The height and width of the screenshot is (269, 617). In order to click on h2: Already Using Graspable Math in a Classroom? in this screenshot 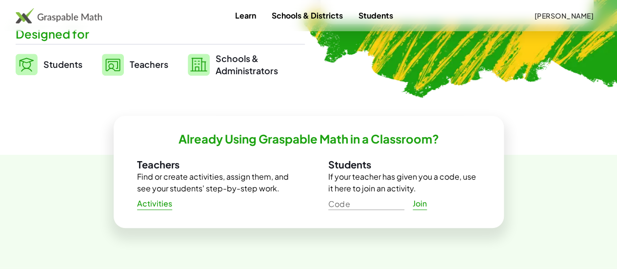, I will do `click(309, 139)`.